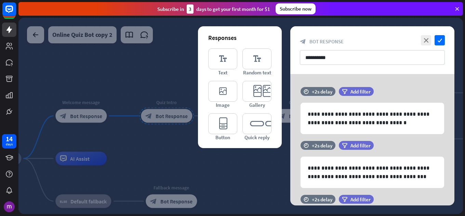 This screenshot has height=216, width=465. What do you see at coordinates (214, 9) in the screenshot?
I see `div: Subscribe in days to get your first month for $1` at bounding box center [214, 9].